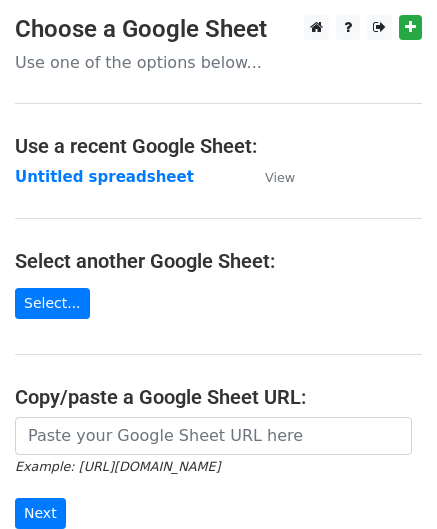  Describe the element at coordinates (270, 177) in the screenshot. I see `a: View` at that location.